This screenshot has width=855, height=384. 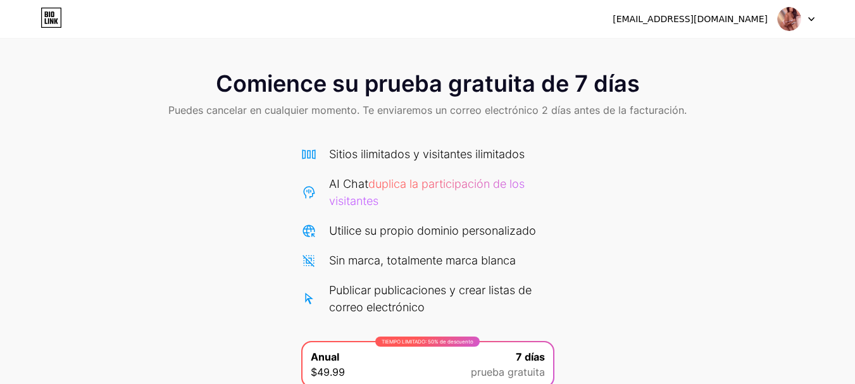 What do you see at coordinates (422, 260) in the screenshot?
I see `font: Sin marca, totalmente marca blanca` at bounding box center [422, 260].